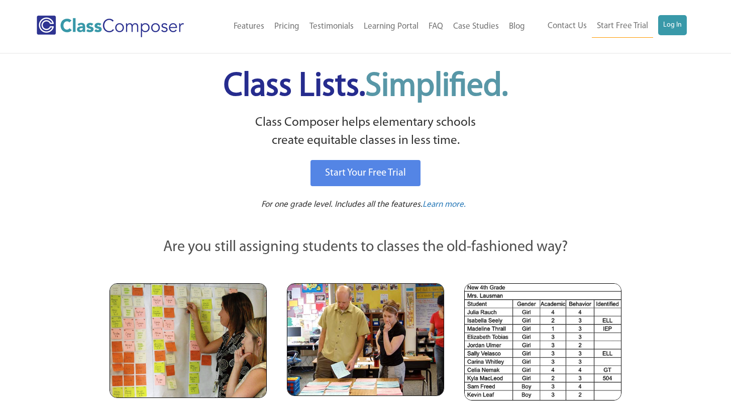  Describe the element at coordinates (623, 26) in the screenshot. I see `a: Start Free Trial` at that location.